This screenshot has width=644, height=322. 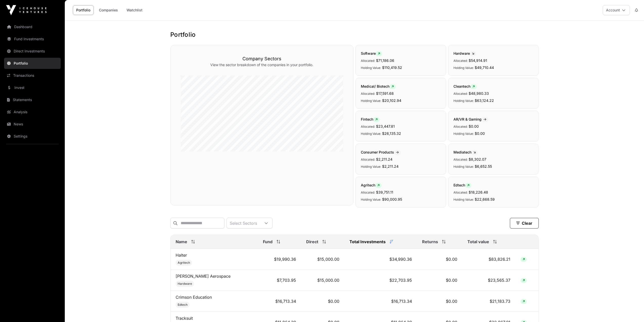 I want to click on a: Invest, so click(x=32, y=88).